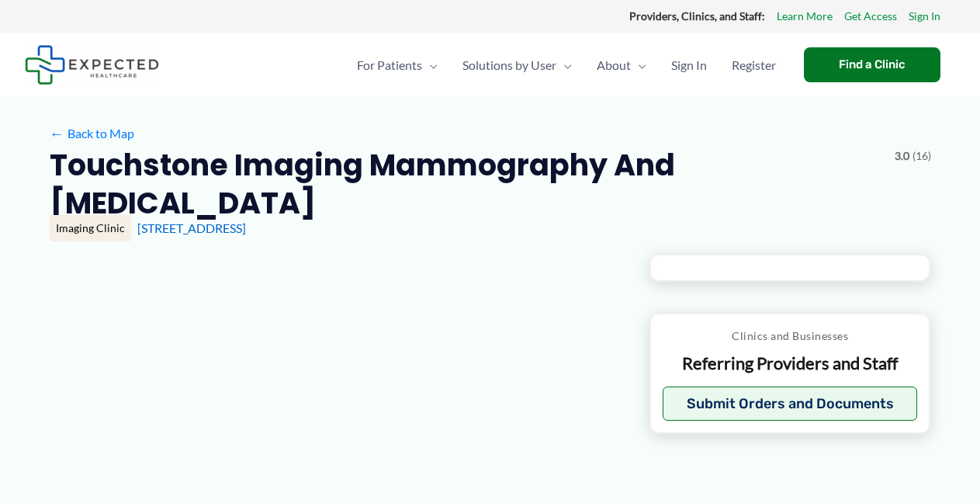 This screenshot has height=503, width=980. I want to click on span: About, so click(614, 65).